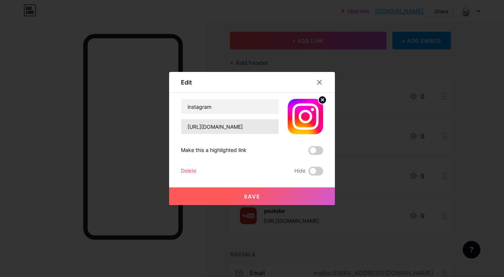 Image resolution: width=504 pixels, height=277 pixels. Describe the element at coordinates (230, 106) in the screenshot. I see `input: Title` at that location.